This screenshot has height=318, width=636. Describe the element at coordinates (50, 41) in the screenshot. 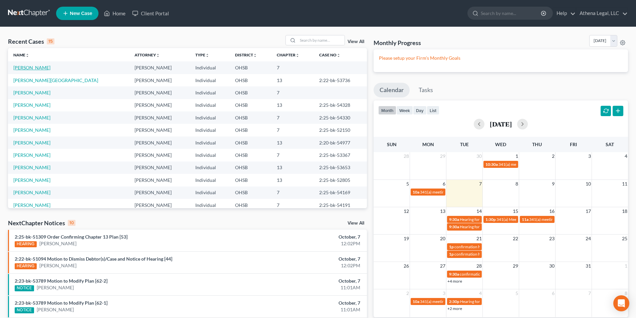

I see `div: 15` at that location.